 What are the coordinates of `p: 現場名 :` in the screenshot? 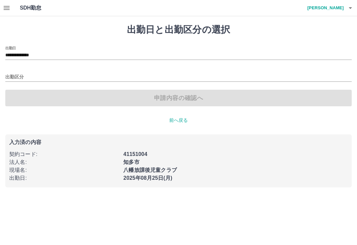 It's located at (64, 170).